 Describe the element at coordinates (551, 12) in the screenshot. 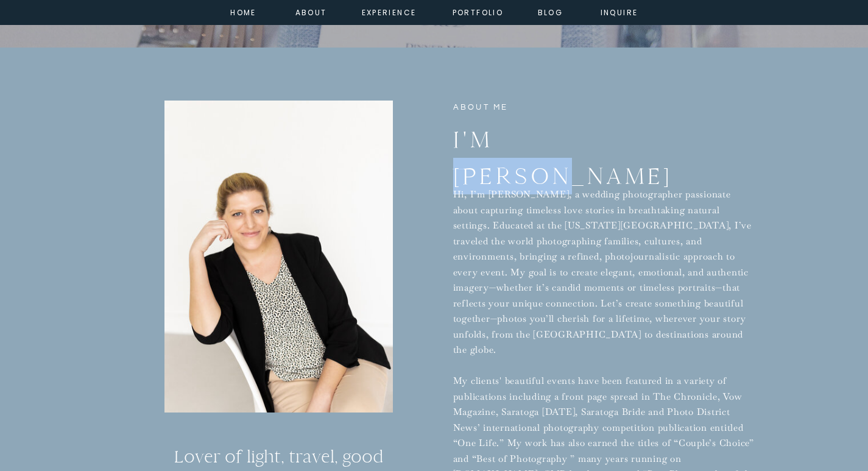

I see `nav: Blog` at that location.